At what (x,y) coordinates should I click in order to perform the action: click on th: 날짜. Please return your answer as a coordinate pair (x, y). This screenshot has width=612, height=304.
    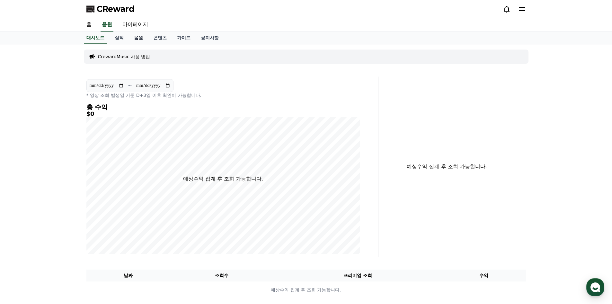
    Looking at the image, I should click on (128, 275).